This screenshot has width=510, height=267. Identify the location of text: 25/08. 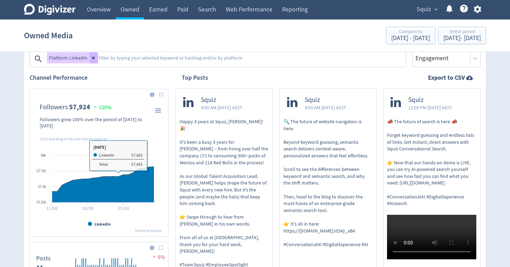
(123, 208).